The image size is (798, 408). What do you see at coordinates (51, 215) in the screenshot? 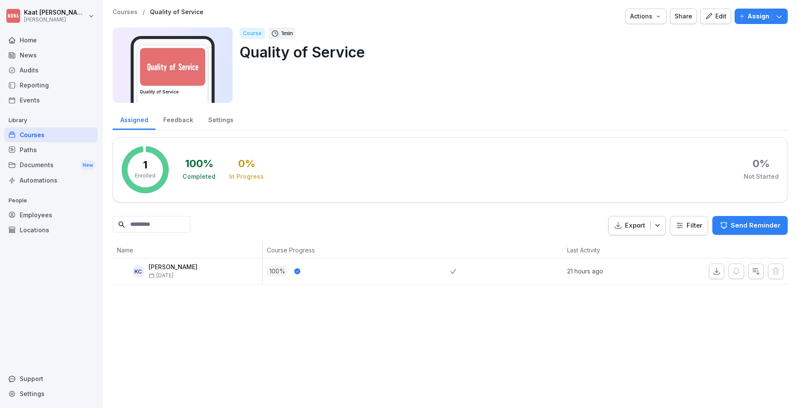
I see `div: Employees` at bounding box center [51, 215].